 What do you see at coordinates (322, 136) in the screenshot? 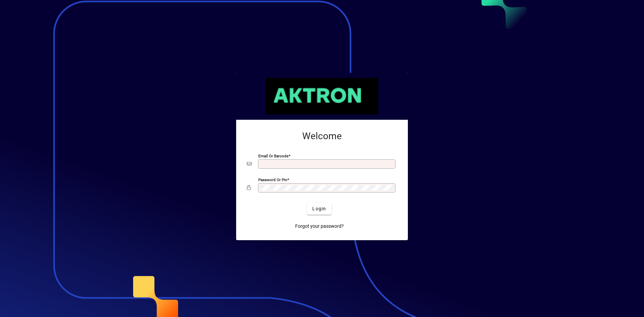
I see `h2: Welcome` at bounding box center [322, 136].